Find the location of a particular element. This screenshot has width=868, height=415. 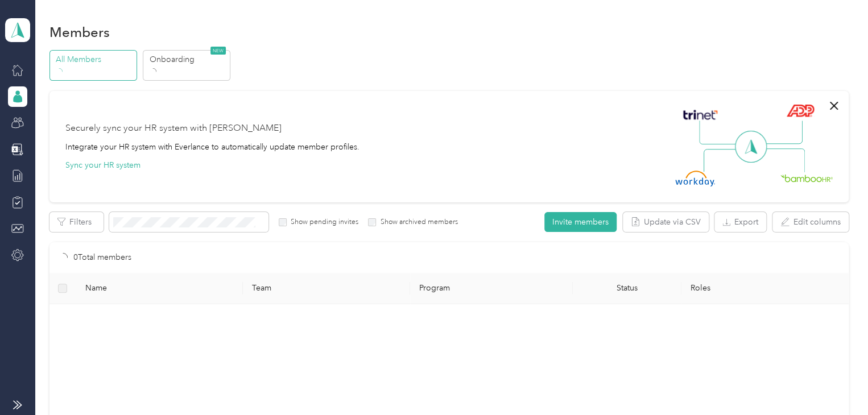

img: Line Right Up is located at coordinates (782, 132).